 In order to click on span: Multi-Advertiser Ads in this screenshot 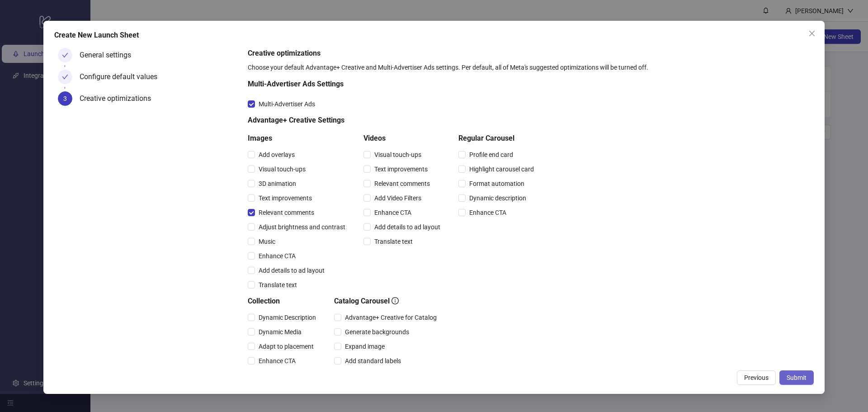, I will do `click(287, 104)`.